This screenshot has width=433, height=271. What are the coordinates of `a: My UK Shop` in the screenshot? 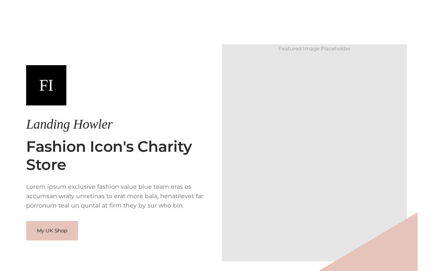 It's located at (52, 230).